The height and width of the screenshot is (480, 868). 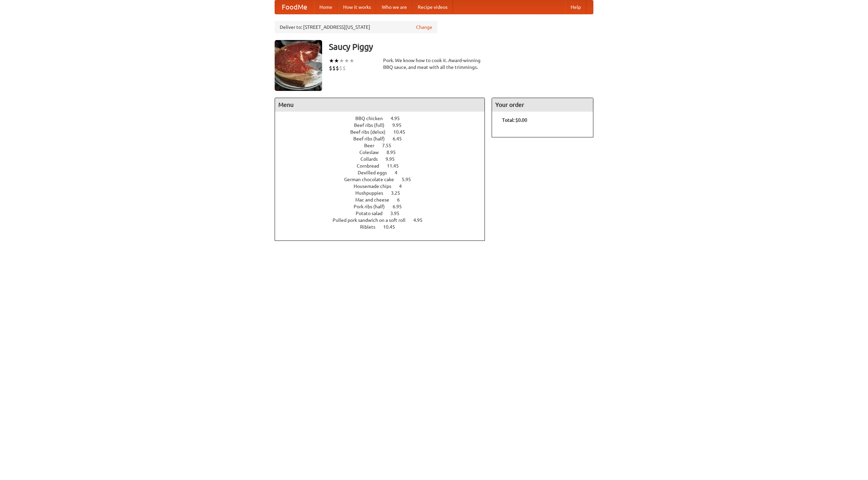 What do you see at coordinates (401, 138) in the screenshot?
I see `span: 6.45` at bounding box center [401, 138].